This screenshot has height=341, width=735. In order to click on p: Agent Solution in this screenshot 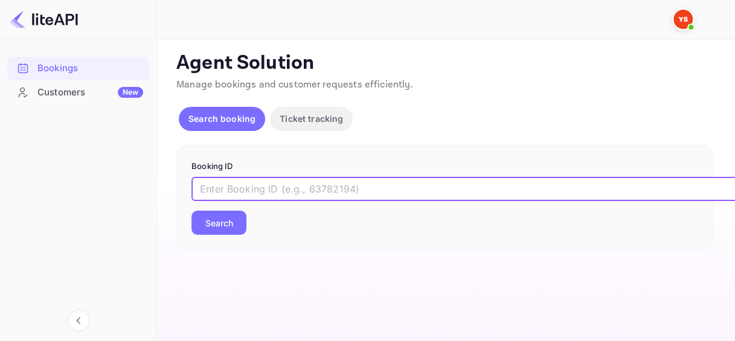, I will do `click(444, 63)`.